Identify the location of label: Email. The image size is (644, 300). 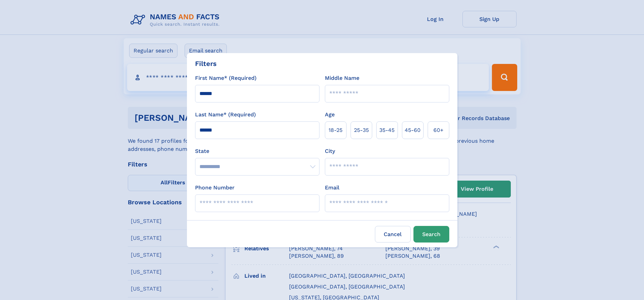
(332, 188).